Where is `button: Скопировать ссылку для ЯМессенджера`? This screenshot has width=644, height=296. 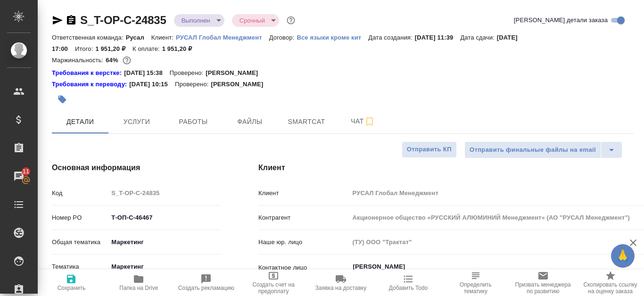 button: Скопировать ссылку для ЯМессенджера is located at coordinates (57, 20).